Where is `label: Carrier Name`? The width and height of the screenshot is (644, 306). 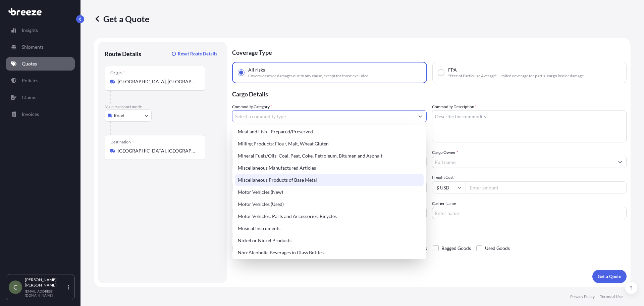
label: Carrier Name is located at coordinates (444, 204).